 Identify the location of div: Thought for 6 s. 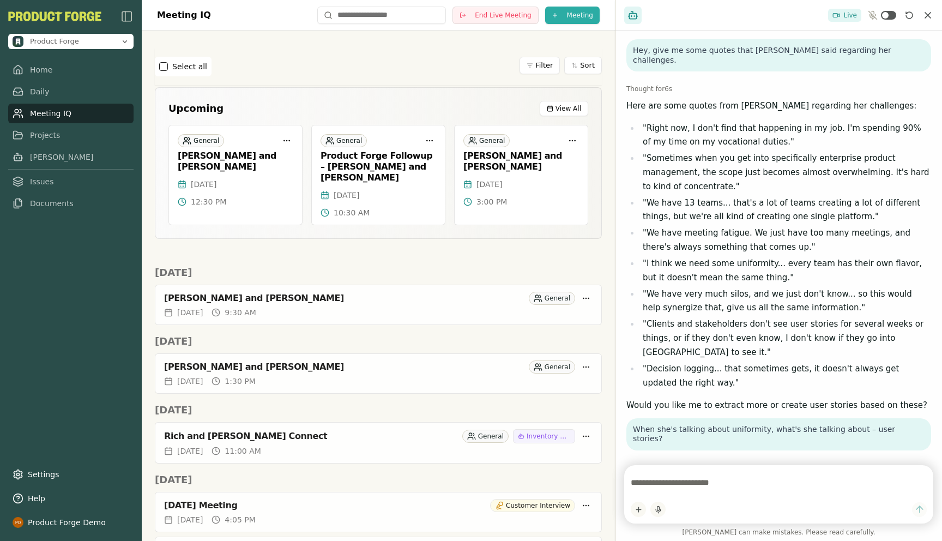
(778, 89).